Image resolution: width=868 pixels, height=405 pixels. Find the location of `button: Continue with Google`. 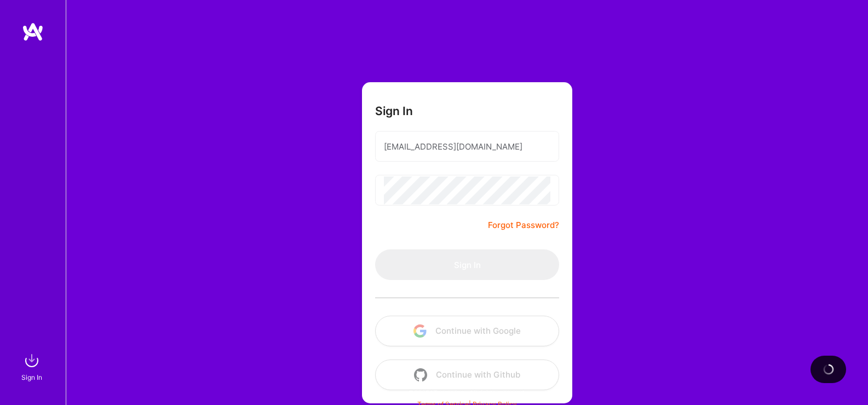

button: Continue with Google is located at coordinates (467, 331).